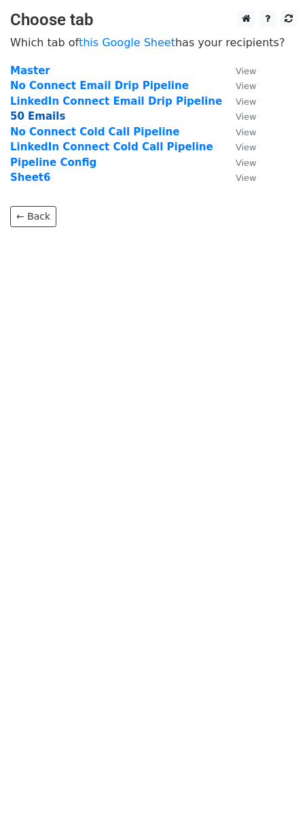 The height and width of the screenshot is (831, 307). Describe the element at coordinates (154, 20) in the screenshot. I see `h3: Choose tab` at that location.